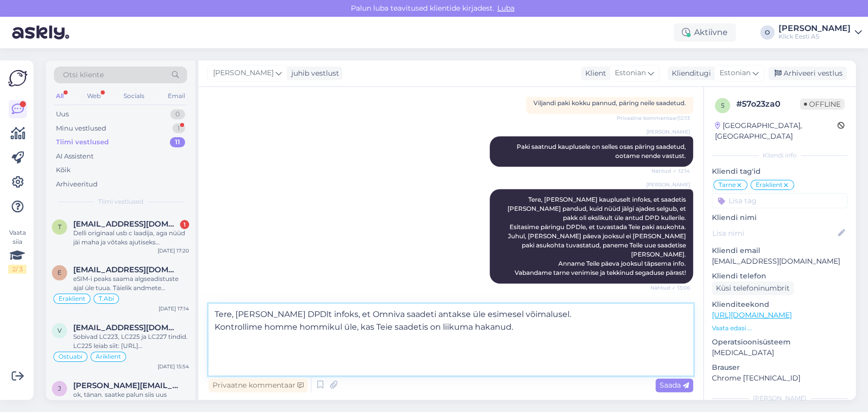 The width and height of the screenshot is (868, 412). What do you see at coordinates (779, 250) in the screenshot?
I see `p: Kliendi email` at bounding box center [779, 250].